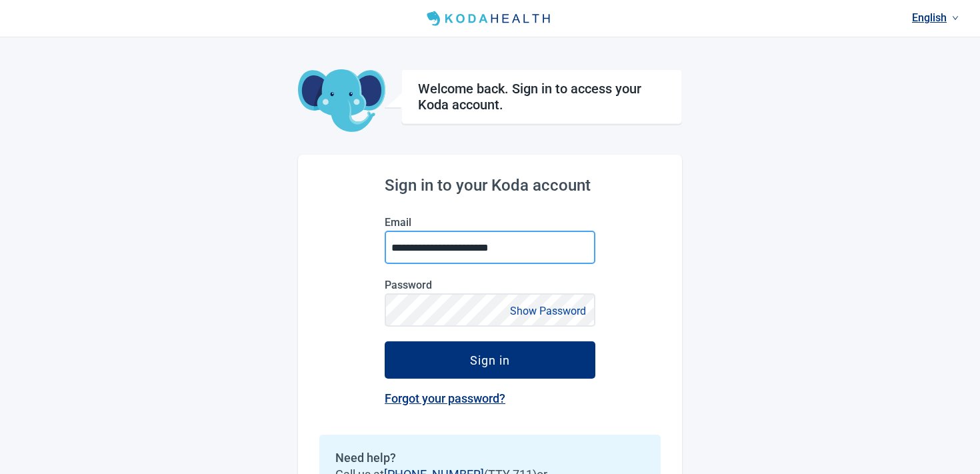  I want to click on a: Current language: English, so click(936, 18).